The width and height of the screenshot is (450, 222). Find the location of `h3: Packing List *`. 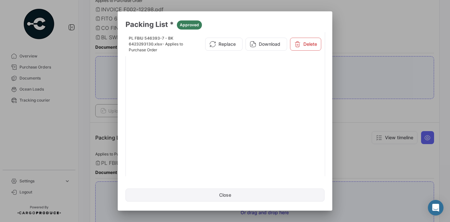

h3: Packing List * is located at coordinates (225, 24).